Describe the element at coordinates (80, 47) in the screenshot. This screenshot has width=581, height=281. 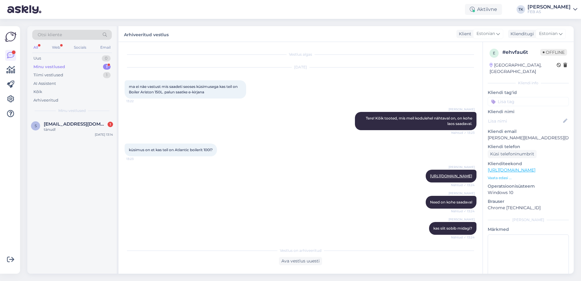
I see `div: Socials` at that location.